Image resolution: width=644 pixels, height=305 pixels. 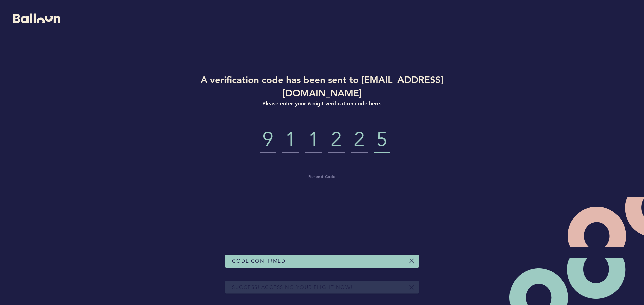 What do you see at coordinates (336, 141) in the screenshot?
I see `input: Code digit 4` at bounding box center [336, 141].